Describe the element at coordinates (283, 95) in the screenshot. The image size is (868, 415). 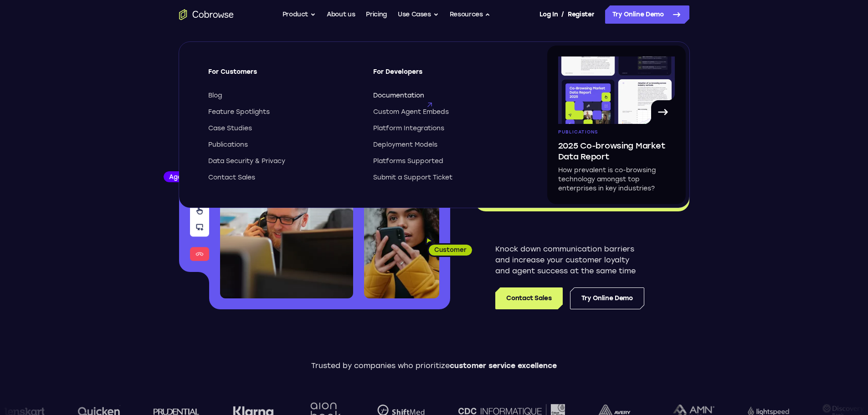
I see `a: Blog` at that location.